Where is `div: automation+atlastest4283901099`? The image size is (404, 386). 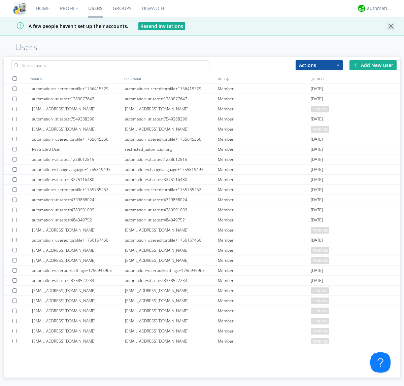
div: automation+atlastest4283901099 is located at coordinates (171, 210).